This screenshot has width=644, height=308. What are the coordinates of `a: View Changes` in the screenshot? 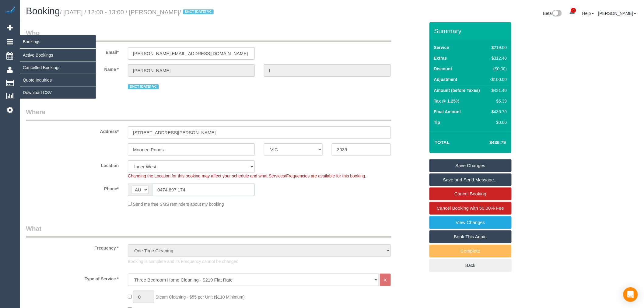 It's located at (470, 223).